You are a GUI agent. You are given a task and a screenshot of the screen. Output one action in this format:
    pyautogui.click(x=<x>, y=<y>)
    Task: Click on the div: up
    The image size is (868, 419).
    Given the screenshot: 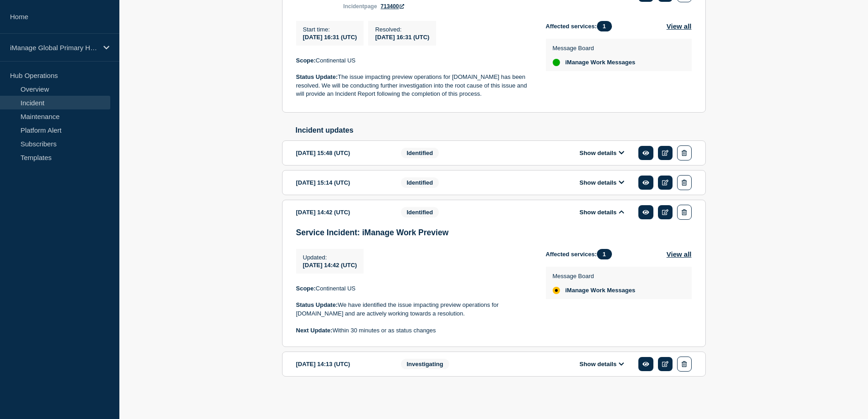 What is the action you would take?
    pyautogui.click(x=556, y=62)
    